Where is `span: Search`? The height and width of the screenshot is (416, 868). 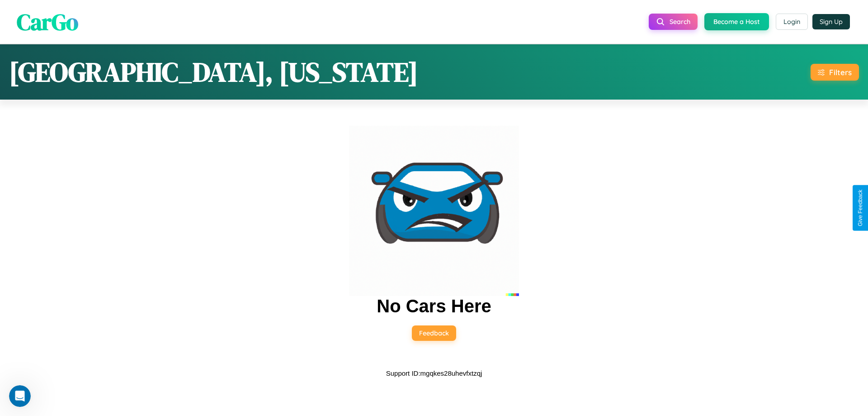 span: Search is located at coordinates (680, 22).